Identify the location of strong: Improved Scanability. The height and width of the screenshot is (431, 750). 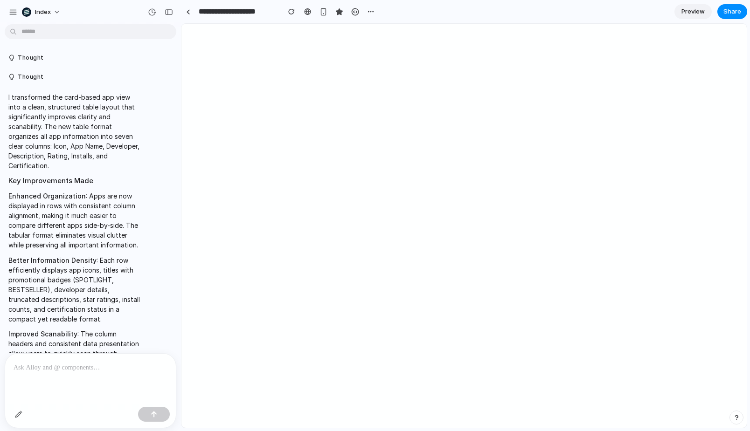
(43, 334).